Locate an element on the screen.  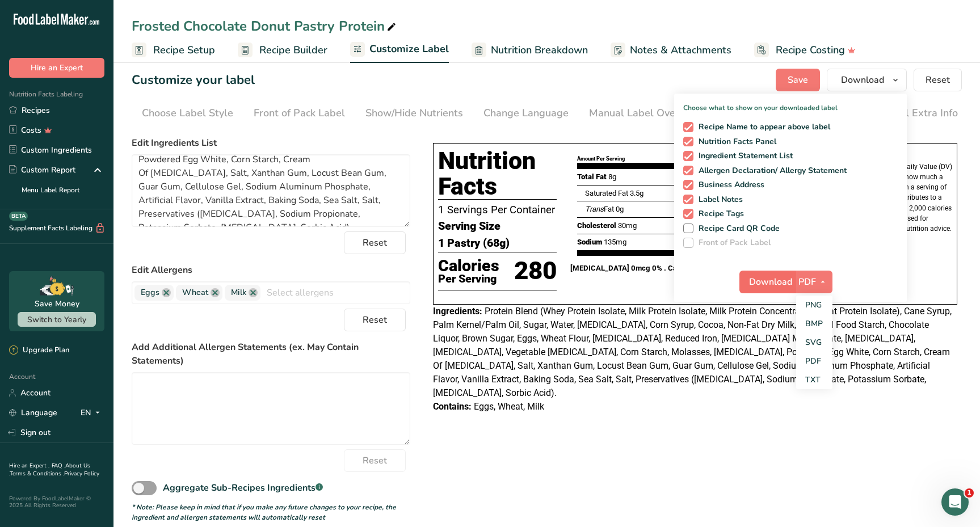
span: Sodium is located at coordinates (589, 241).